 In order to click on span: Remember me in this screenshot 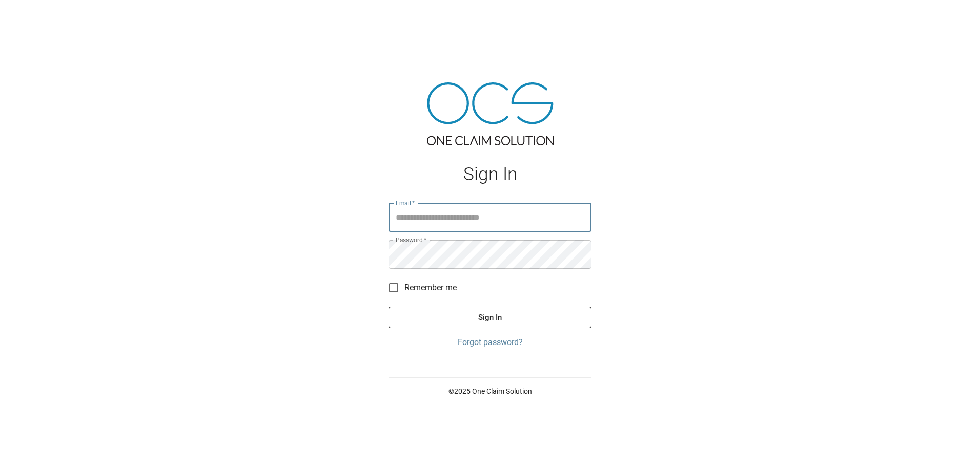, I will do `click(431, 288)`.